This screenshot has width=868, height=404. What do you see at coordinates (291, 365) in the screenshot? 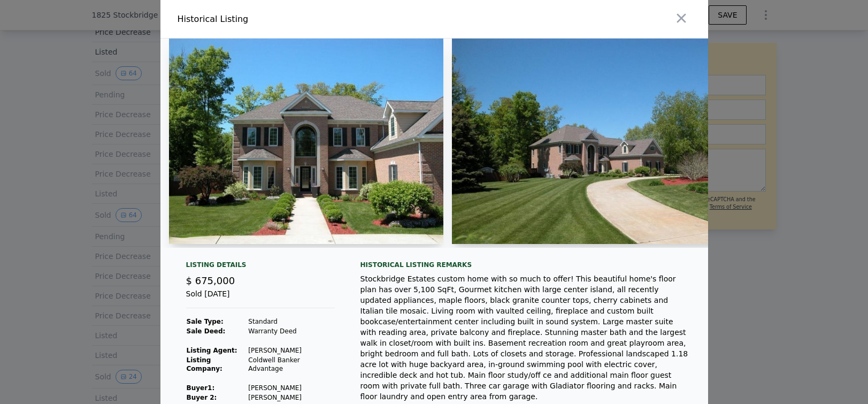
I see `td: Coldwell Banker Advantage` at bounding box center [291, 365].